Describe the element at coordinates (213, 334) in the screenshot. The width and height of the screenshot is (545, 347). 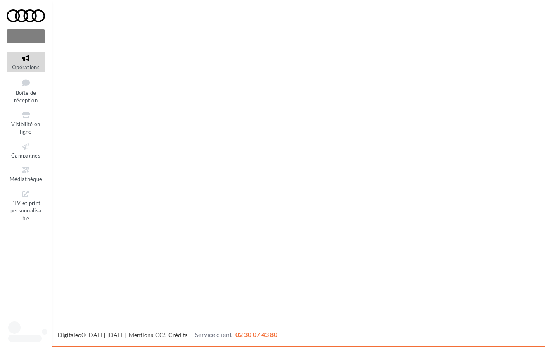
I see `span: Service client` at that location.